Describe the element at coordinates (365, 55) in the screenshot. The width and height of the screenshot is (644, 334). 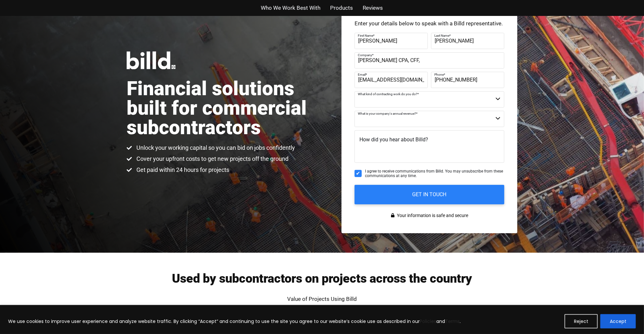
I see `span: Company` at that location.